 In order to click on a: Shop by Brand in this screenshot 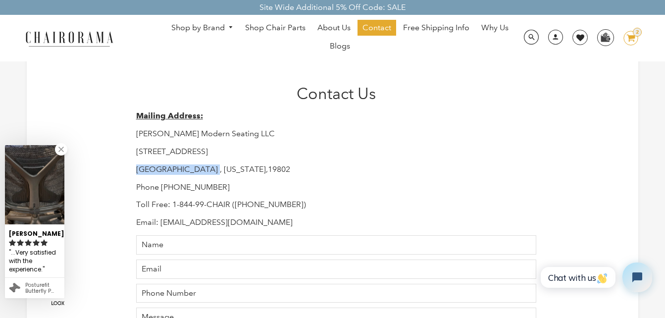, I will do `click(202, 28)`.